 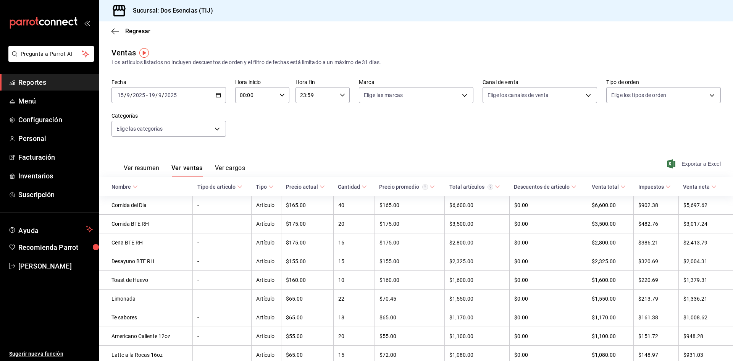 What do you see at coordinates (477, 280) in the screenshot?
I see `td: $1,600.00` at bounding box center [477, 280].